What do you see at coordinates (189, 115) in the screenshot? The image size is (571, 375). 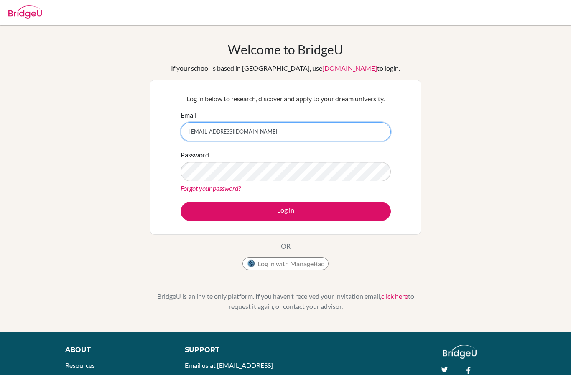 I see `label: Email` at bounding box center [189, 115].